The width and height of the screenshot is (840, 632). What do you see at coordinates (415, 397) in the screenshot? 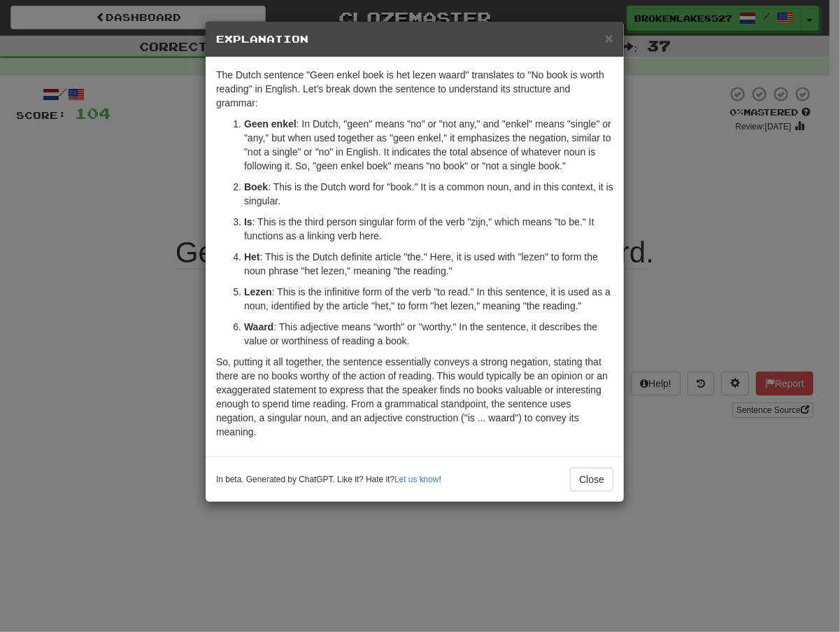
I see `p: So, putting it all together, the sentence essentially conveys a strong negation, stating that the...` at bounding box center [415, 397].